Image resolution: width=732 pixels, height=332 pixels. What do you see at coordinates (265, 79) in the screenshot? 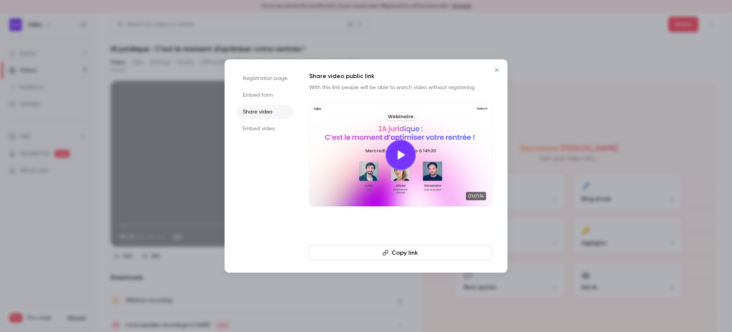
I see `li: Registration page` at bounding box center [265, 79].